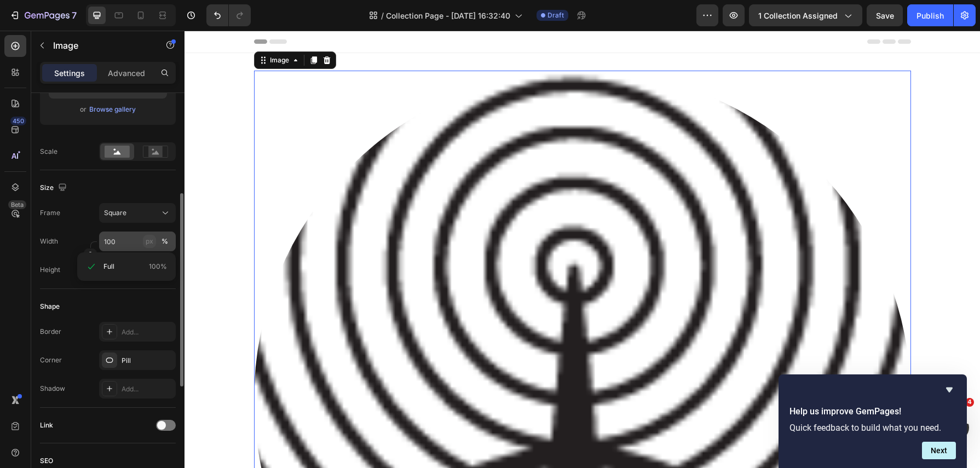 Image resolution: width=980 pixels, height=468 pixels. I want to click on p: Image, so click(99, 45).